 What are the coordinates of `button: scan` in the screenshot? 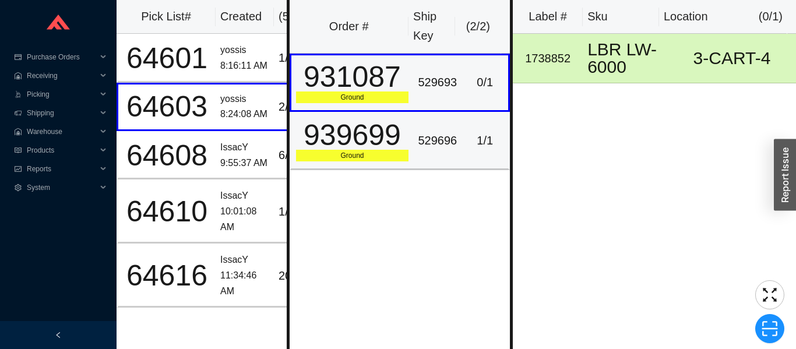 It's located at (769, 329).